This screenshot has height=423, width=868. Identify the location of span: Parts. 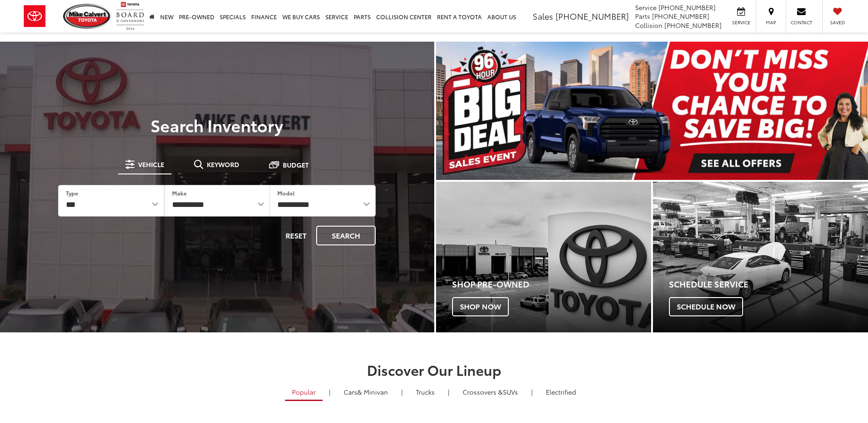
(642, 16).